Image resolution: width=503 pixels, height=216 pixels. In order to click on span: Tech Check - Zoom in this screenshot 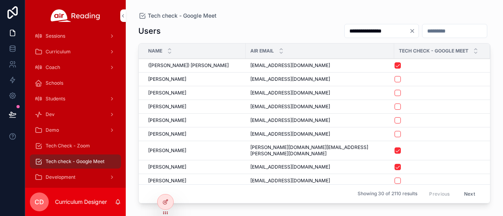, I will do `click(68, 146)`.